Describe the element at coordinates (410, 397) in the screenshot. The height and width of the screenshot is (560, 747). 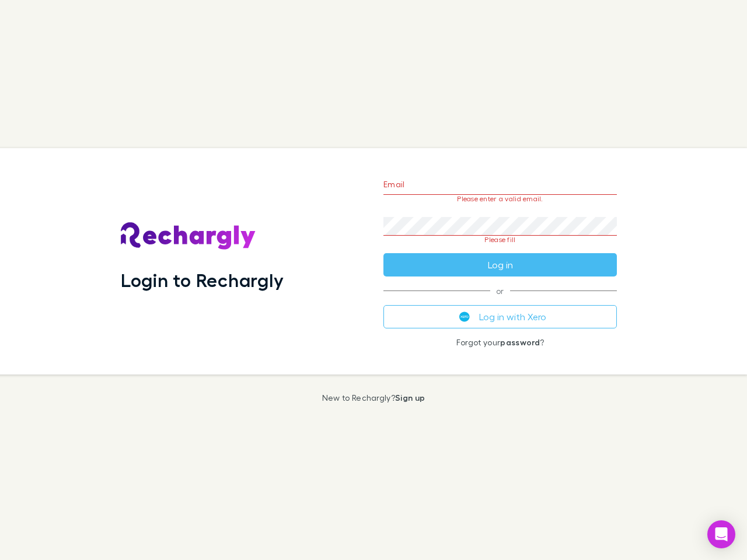
I see `a: Sign up` at that location.